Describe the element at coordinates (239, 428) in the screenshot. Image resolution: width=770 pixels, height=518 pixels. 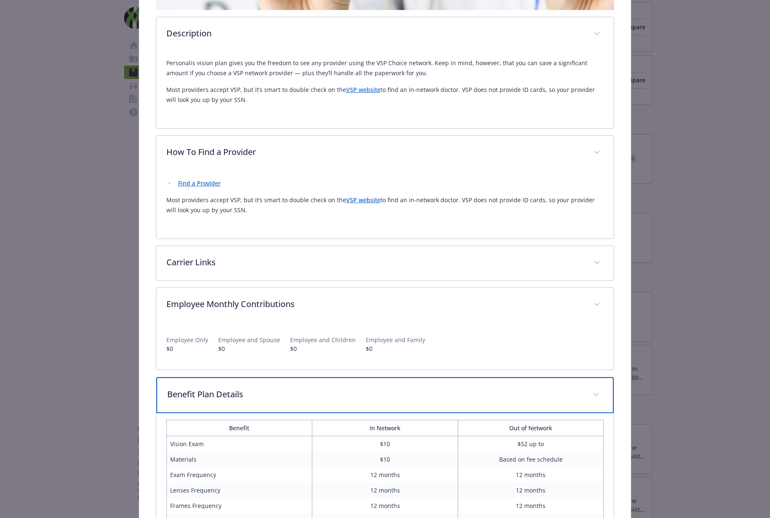
I see `th: Benefit` at that location.